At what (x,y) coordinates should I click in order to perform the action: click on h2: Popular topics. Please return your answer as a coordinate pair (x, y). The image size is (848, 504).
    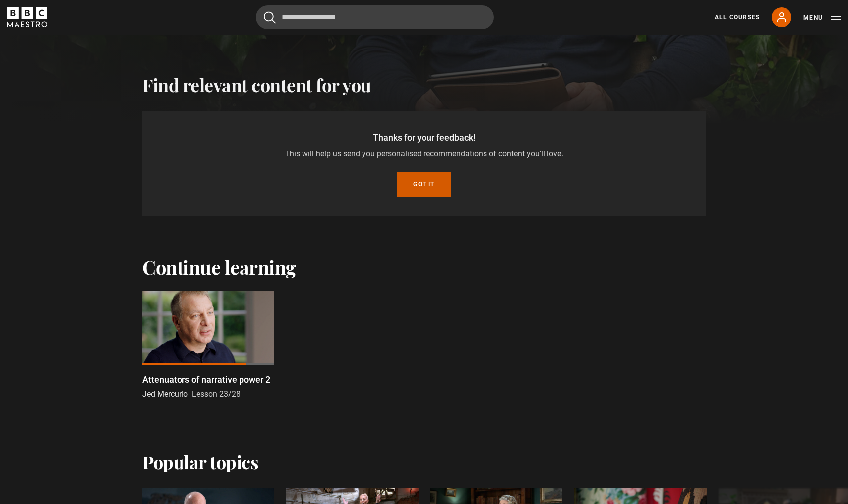
    Looking at the image, I should click on (200, 462).